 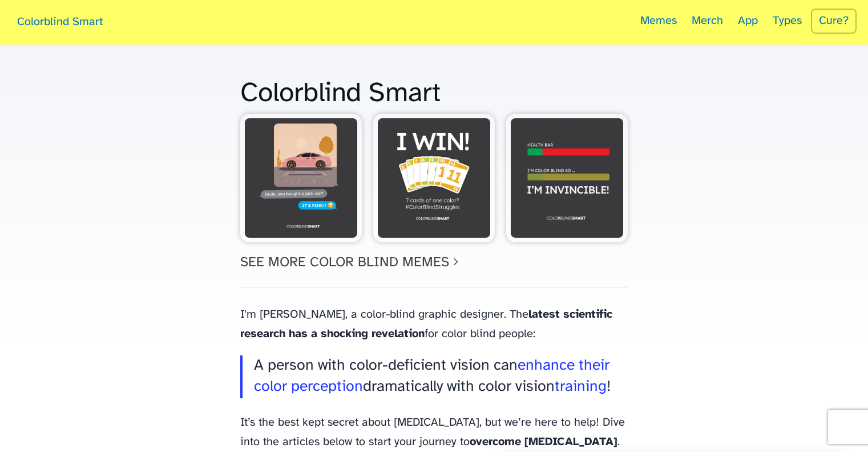 I want to click on img: Colorblind Phase 10 - 7 cards of one color, so click(x=434, y=177).